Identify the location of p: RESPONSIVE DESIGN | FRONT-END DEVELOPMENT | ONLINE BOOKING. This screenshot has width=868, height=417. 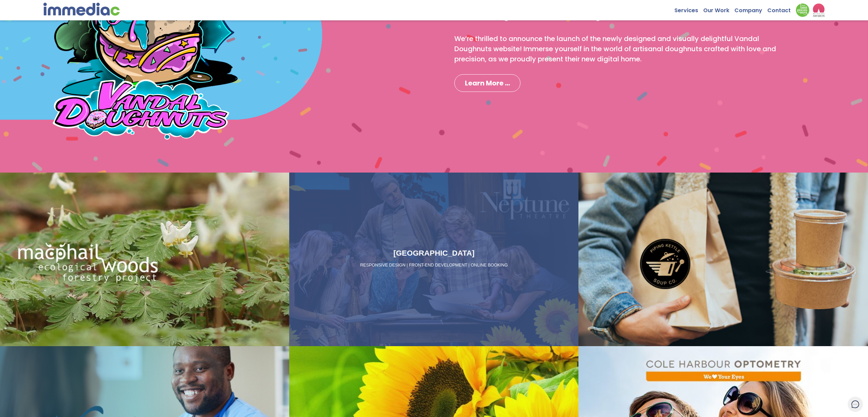
(433, 266).